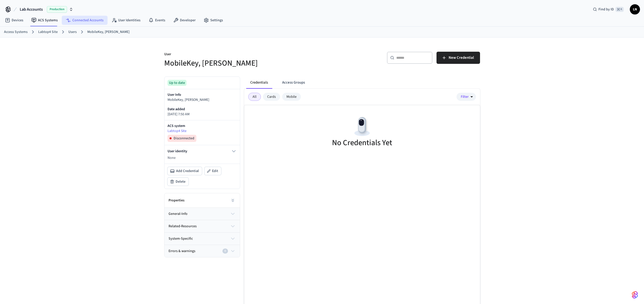 This screenshot has height=304, width=644. I want to click on img: SeamLogoGradient.69752ec5.svg, so click(635, 294).